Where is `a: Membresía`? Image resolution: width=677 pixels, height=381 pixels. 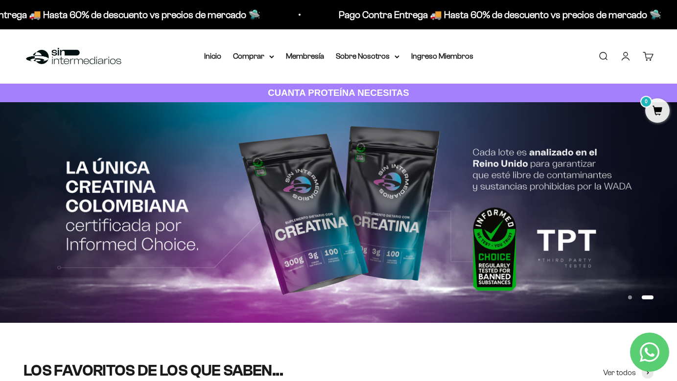 a: Membresía is located at coordinates (305, 56).